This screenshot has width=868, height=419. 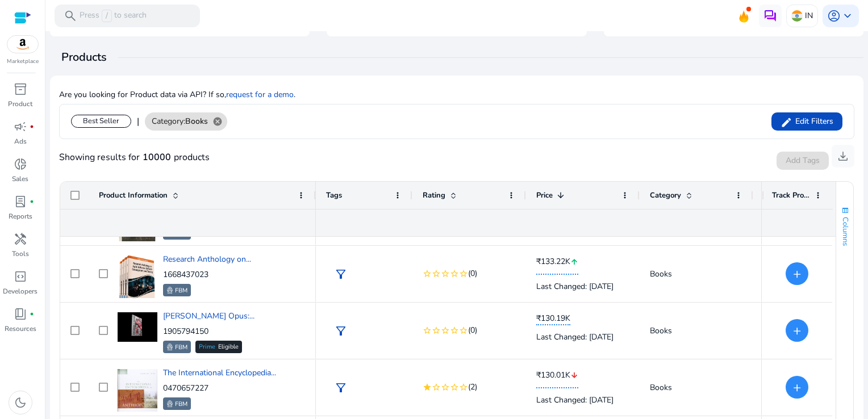 I want to click on h4: Products, so click(x=462, y=57).